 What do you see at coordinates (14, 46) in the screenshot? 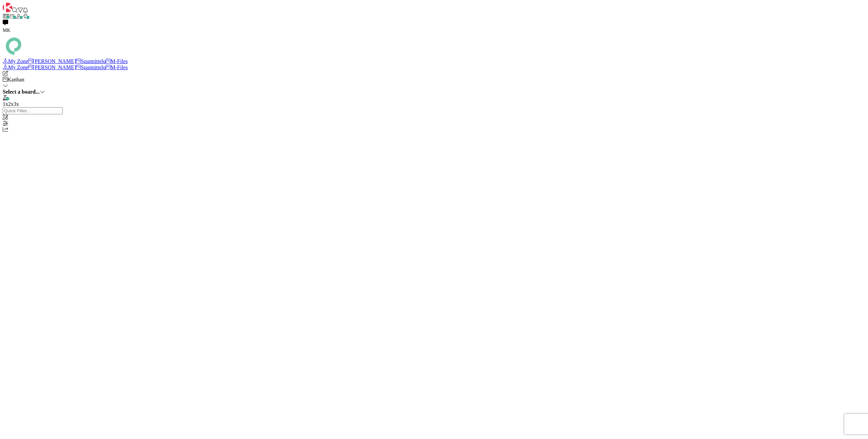
I see `img: avatar` at bounding box center [14, 46].